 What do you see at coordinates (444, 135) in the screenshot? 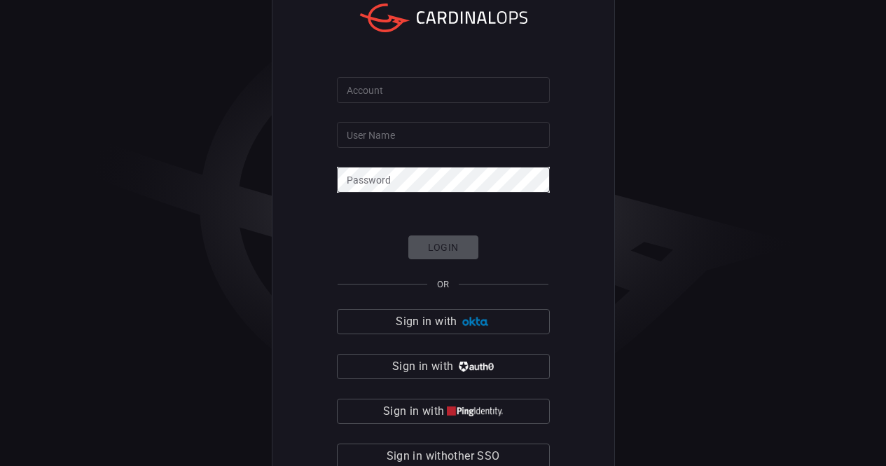
I see `input: Type your user name` at bounding box center [444, 135].